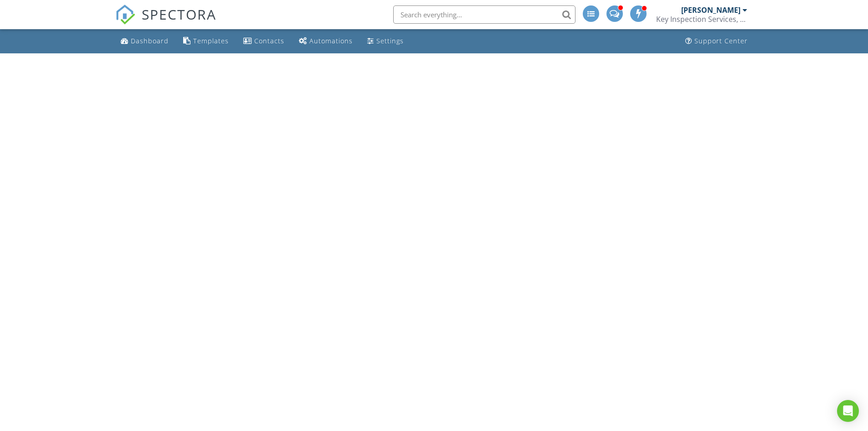 The image size is (868, 431). Describe the element at coordinates (179, 14) in the screenshot. I see `span: SPECTORA` at that location.